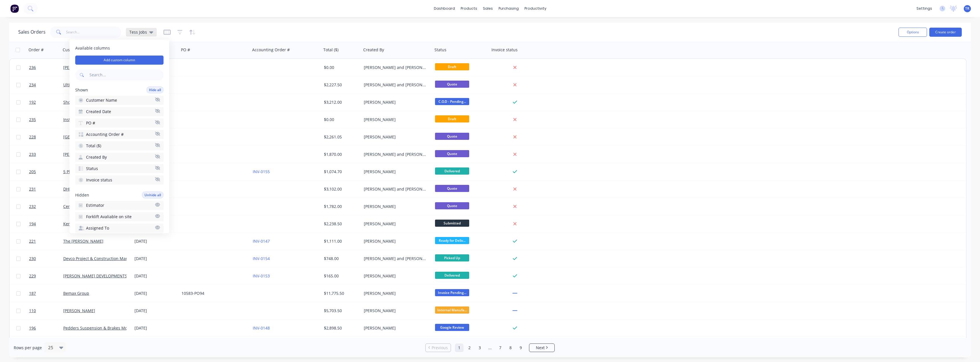  I want to click on a: 5 Play Projects PTY LTD, so click(85, 171).